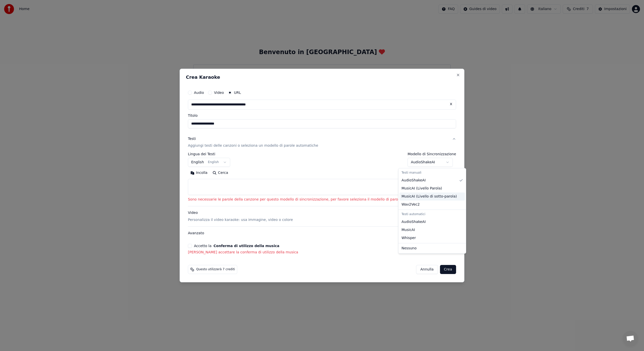 Image resolution: width=644 pixels, height=351 pixels. I want to click on span: MusicAI ( Livello di sotto-parola ), so click(429, 197).